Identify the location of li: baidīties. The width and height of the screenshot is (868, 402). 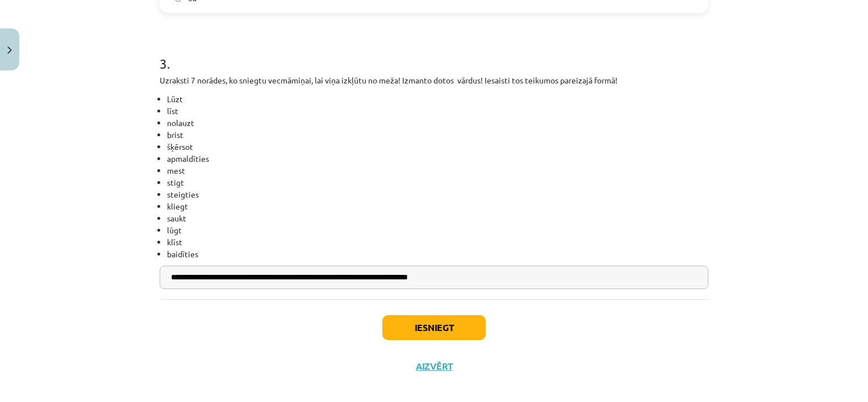
(437, 254).